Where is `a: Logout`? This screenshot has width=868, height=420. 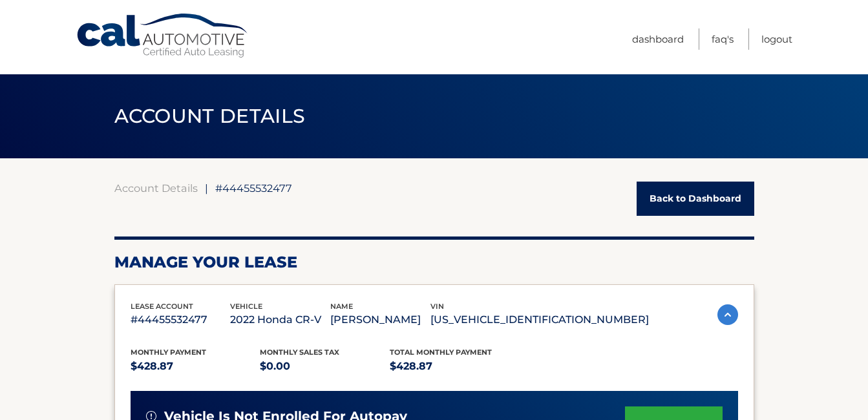
a: Logout is located at coordinates (777, 39).